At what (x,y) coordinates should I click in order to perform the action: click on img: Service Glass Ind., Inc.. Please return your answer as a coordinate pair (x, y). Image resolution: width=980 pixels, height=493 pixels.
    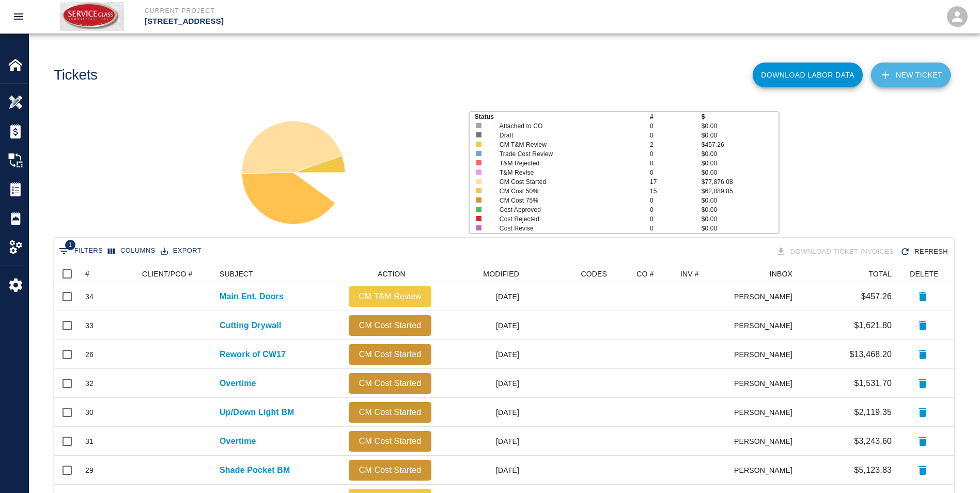
    Looking at the image, I should click on (92, 17).